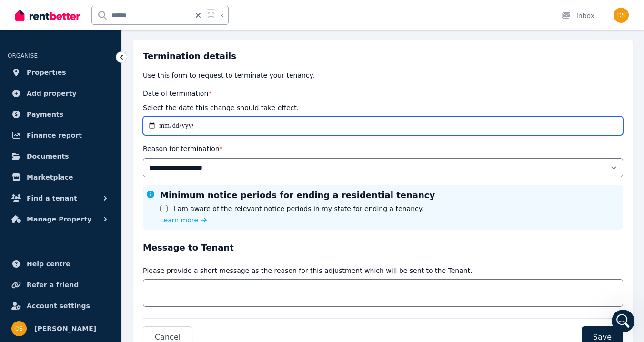  What do you see at coordinates (95, 115) in the screenshot?
I see `div: Jodie says…` at bounding box center [95, 115].